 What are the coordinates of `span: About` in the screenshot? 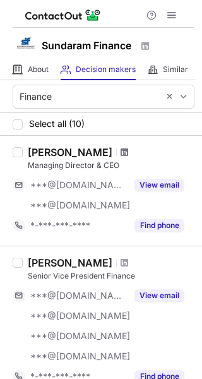 It's located at (38, 70).